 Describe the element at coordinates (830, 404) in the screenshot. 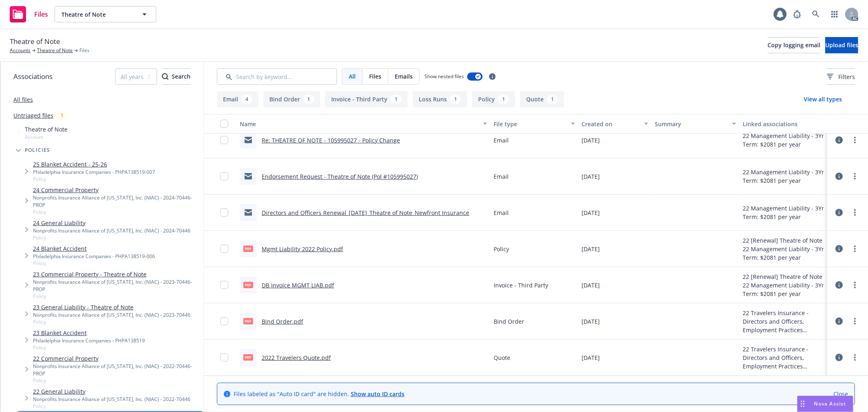

I see `span: Nova Assist` at that location.